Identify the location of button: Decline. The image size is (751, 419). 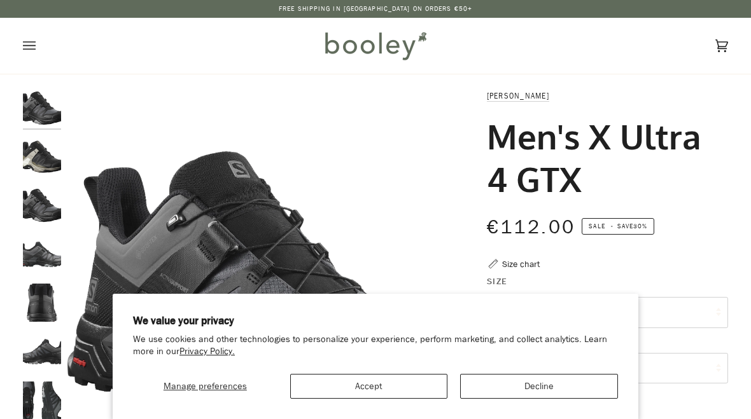
(539, 386).